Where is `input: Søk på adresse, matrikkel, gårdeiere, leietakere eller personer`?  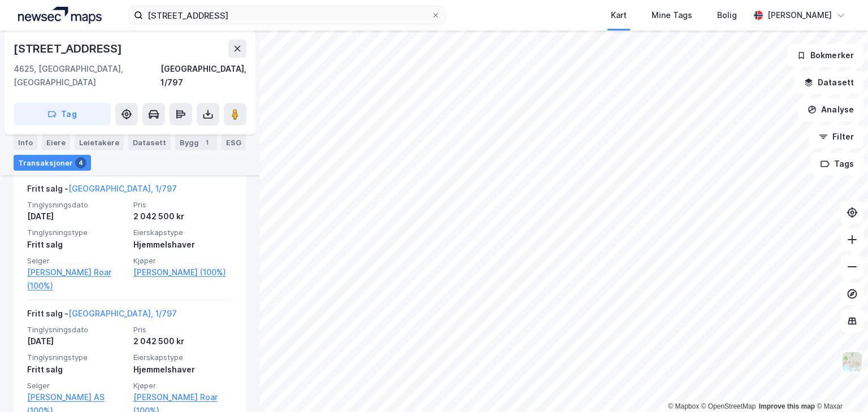 input: Søk på adresse, matrikkel, gårdeiere, leietakere eller personer is located at coordinates (287, 15).